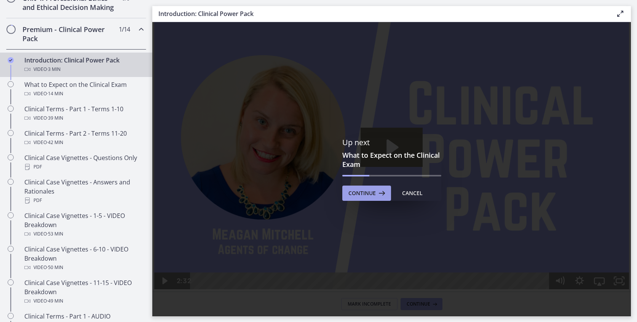 The image size is (637, 322). What do you see at coordinates (362, 193) in the screenshot?
I see `span: Continue` at bounding box center [362, 193].